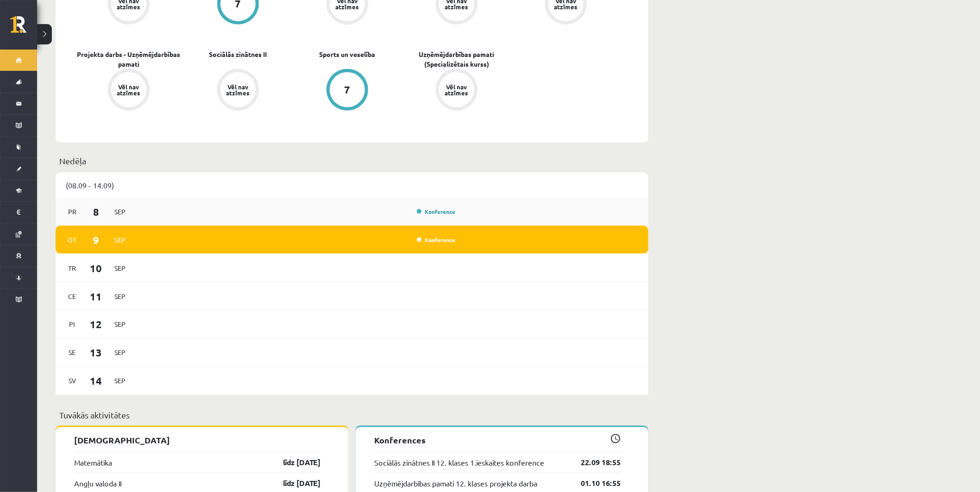 The image size is (980, 492). What do you see at coordinates (457, 60) in the screenshot?
I see `a: Uzņēmējdarbības pamati (Specializētais kurss)` at bounding box center [457, 60].